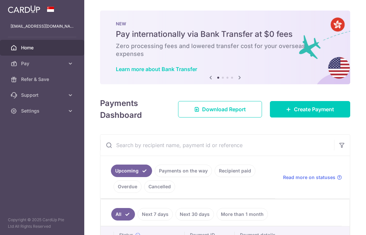  I want to click on a: More than 1 month, so click(242, 214).